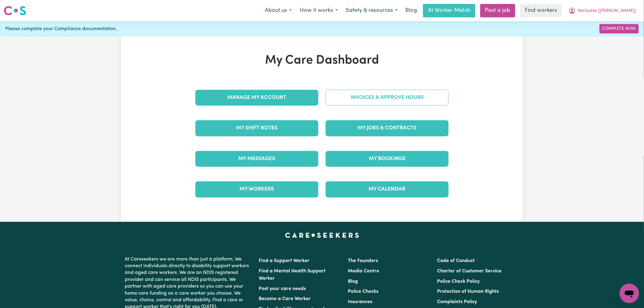 The height and width of the screenshot is (308, 644). I want to click on a: My Calendar, so click(387, 189).